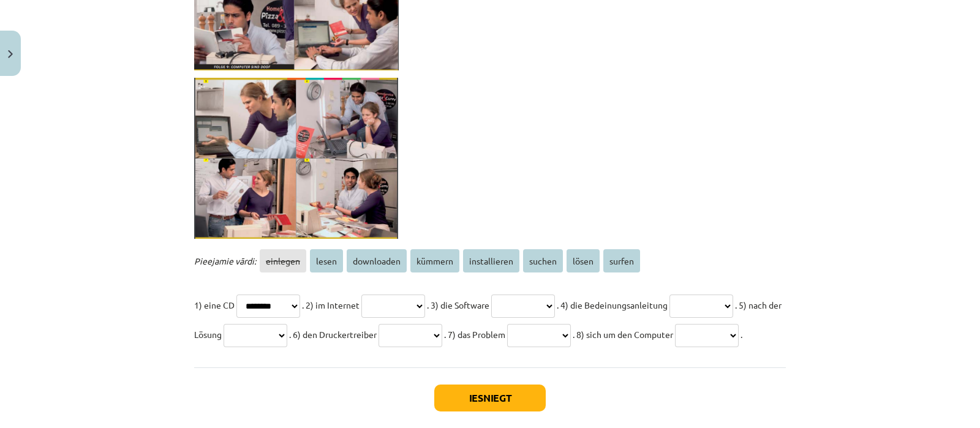 The image size is (980, 428). Describe the element at coordinates (435, 261) in the screenshot. I see `span: kümmern` at that location.